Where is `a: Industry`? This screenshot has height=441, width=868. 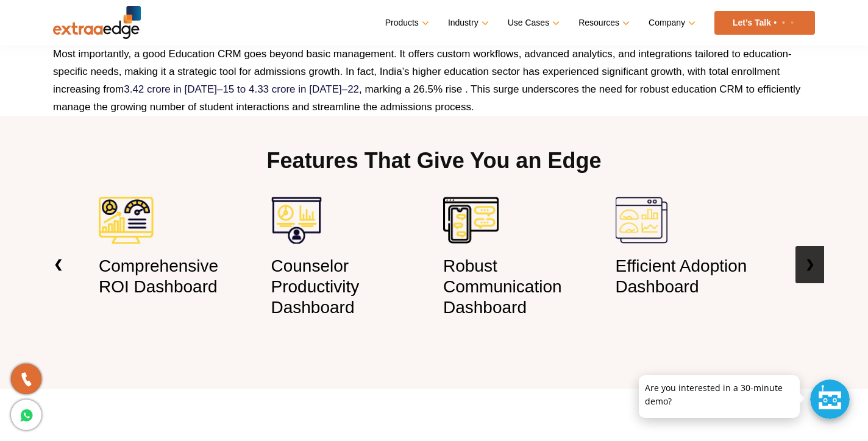 a: Industry is located at coordinates (467, 22).